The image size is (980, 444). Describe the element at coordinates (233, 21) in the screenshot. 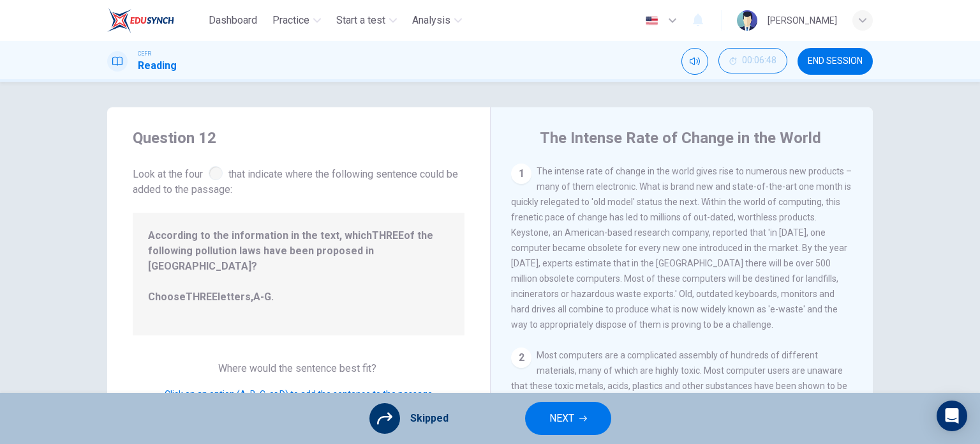

I see `button: Dashboard` at that location.